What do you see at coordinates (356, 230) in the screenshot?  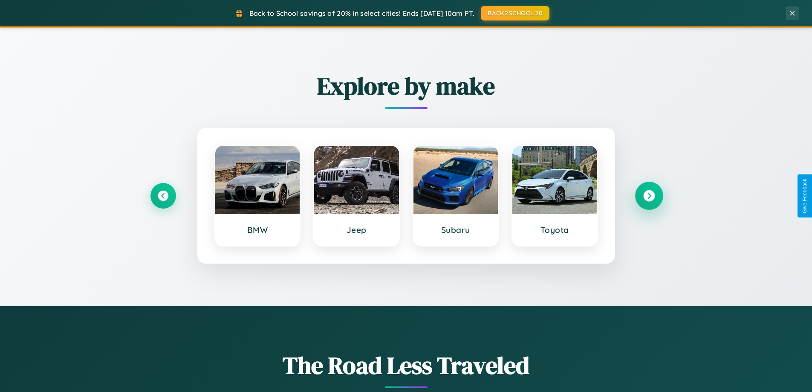 I see `h3: Jeep` at bounding box center [356, 230].